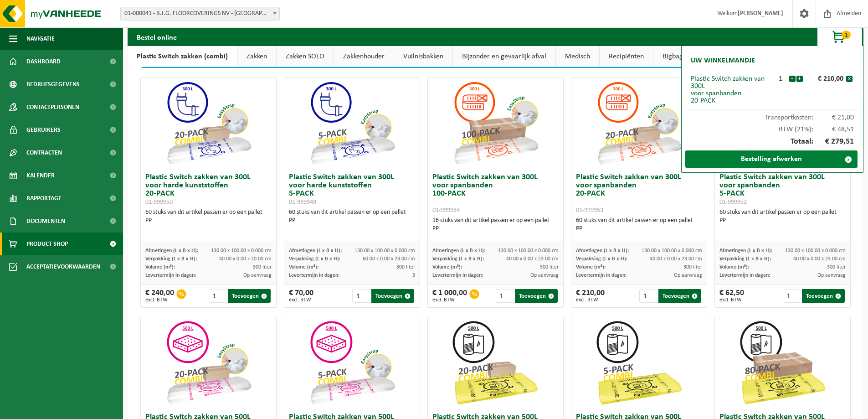 This screenshot has height=419, width=868. I want to click on span: Product Shop, so click(47, 244).